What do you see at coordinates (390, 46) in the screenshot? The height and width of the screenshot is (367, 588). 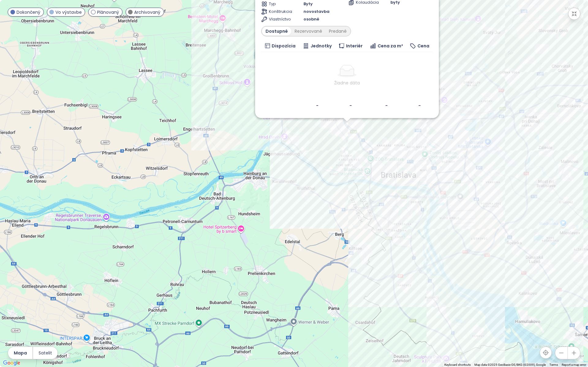 I see `span: Cena za m²` at bounding box center [390, 46].